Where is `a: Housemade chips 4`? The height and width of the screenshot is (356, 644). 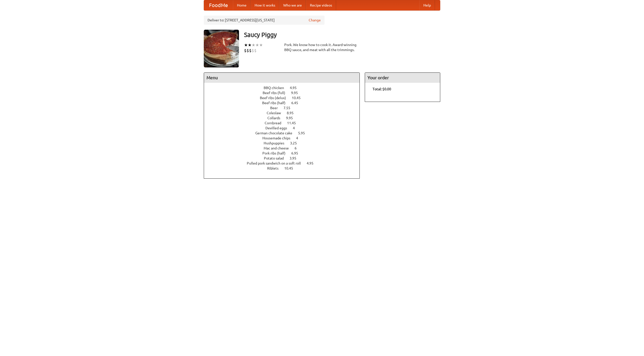
a: Housemade chips 4 is located at coordinates (285, 138).